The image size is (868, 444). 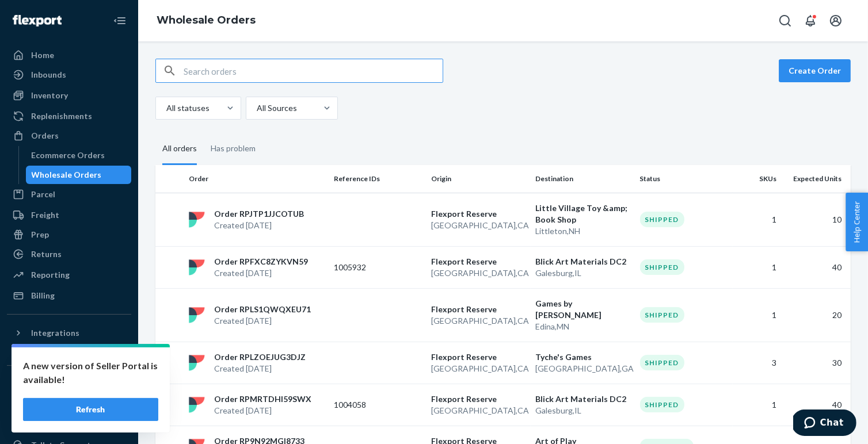 What do you see at coordinates (583, 327) in the screenshot?
I see `p: Edina , MN` at bounding box center [583, 327].